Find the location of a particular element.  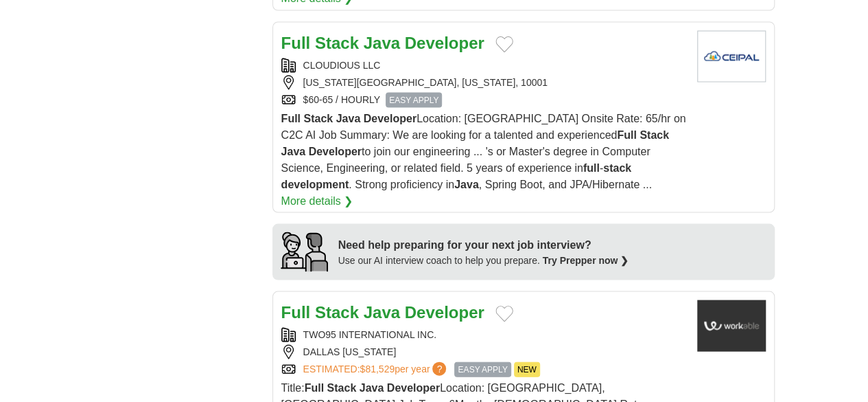

a: ESTIMATED:$81,529per year? is located at coordinates (376, 369).